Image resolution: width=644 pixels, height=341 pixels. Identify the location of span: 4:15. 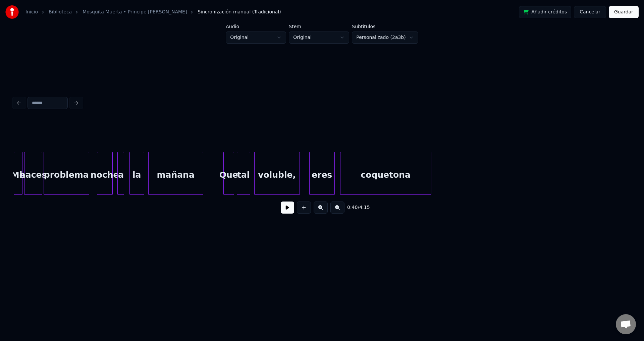
(364, 208).